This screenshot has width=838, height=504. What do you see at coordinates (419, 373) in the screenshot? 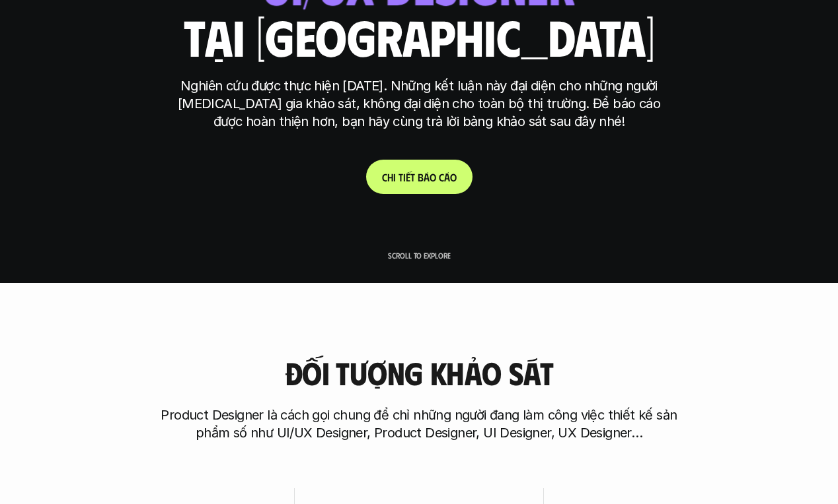
I see `h3: Đối tượng khảo sát` at bounding box center [419, 373].